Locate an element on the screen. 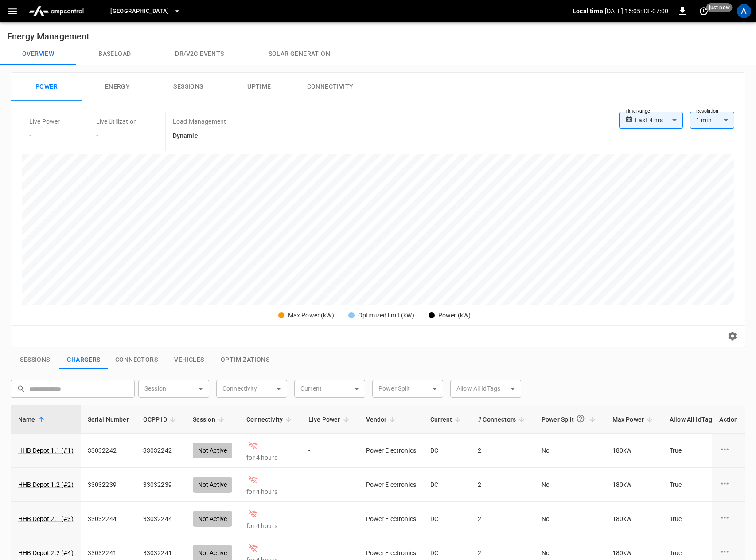  label: Resolution is located at coordinates (707, 111).